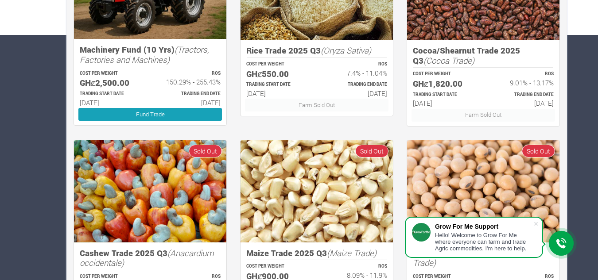  Describe the element at coordinates (144, 54) in the screenshot. I see `i: (Tractors, Factories and Machines)` at that location.